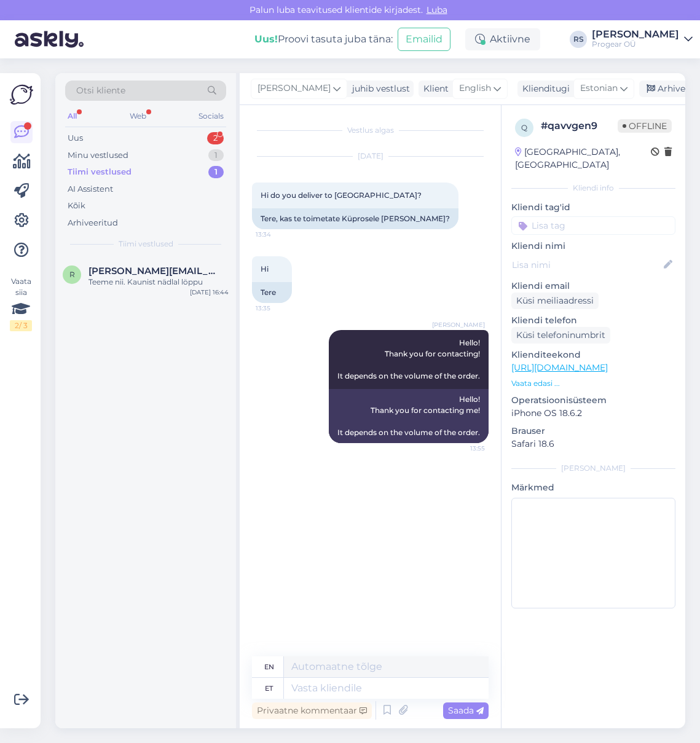 Image resolution: width=700 pixels, height=743 pixels. Describe the element at coordinates (599, 88) in the screenshot. I see `span: Estonian` at that location.